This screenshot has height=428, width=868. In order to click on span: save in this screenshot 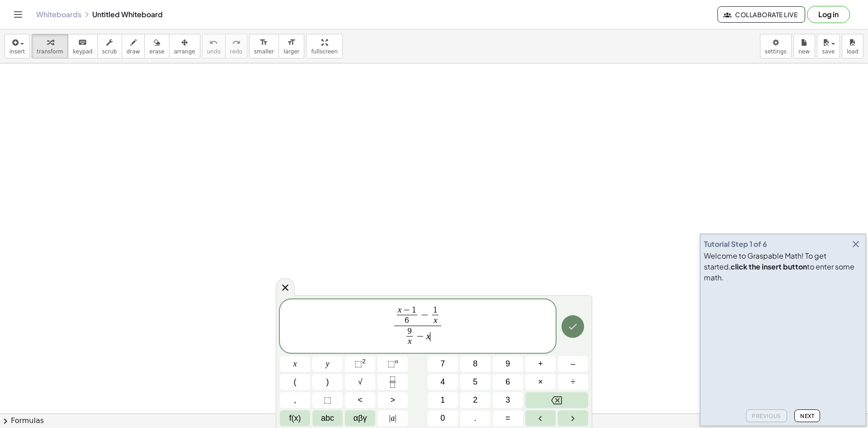, I will do `click(828, 52)`.